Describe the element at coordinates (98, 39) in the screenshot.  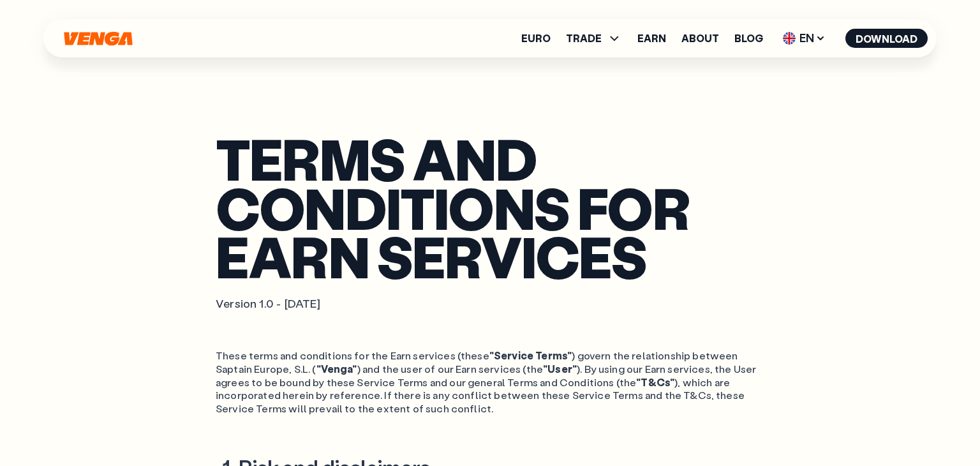
I see `a: Home` at that location.